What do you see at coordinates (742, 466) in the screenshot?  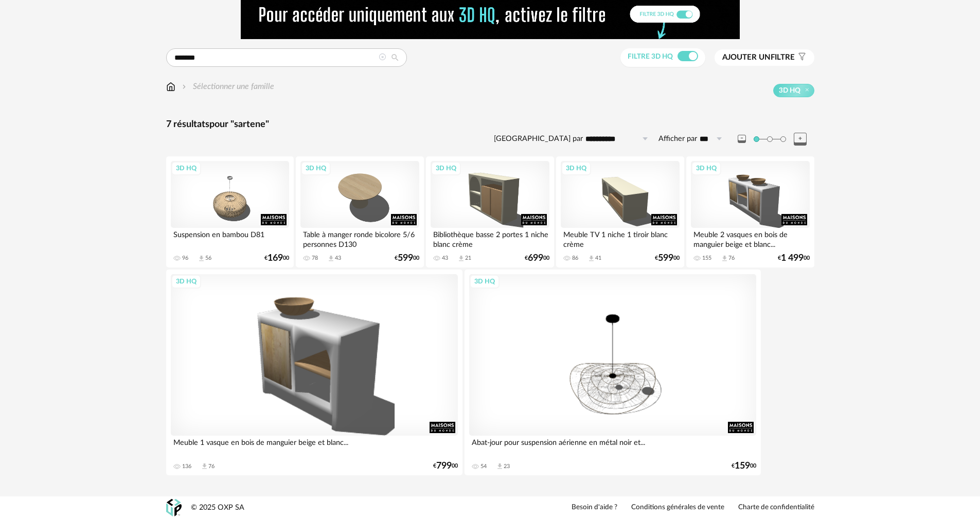 I see `span: 159` at bounding box center [742, 466].